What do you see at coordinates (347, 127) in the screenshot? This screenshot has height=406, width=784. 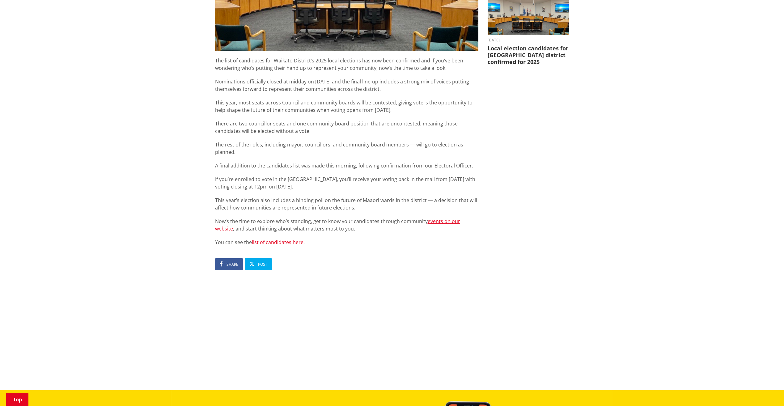 I see `p: There are two councillor seats and one community board position that are uncontested, meaning tho...` at bounding box center [347, 127].